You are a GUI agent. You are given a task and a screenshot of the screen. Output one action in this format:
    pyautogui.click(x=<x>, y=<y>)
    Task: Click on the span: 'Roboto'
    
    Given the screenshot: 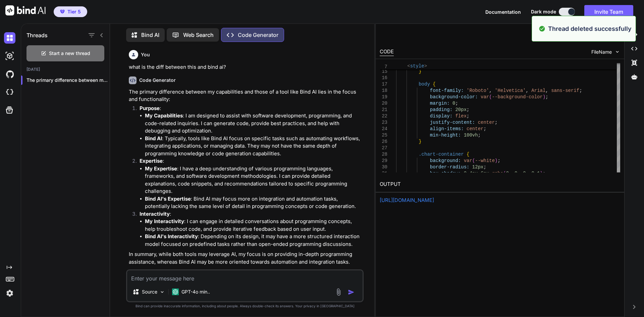 What is the action you would take?
    pyautogui.click(x=478, y=90)
    